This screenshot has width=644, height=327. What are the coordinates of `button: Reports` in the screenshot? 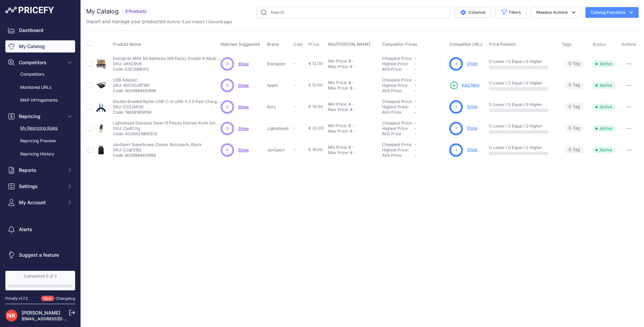 It's located at (40, 170).